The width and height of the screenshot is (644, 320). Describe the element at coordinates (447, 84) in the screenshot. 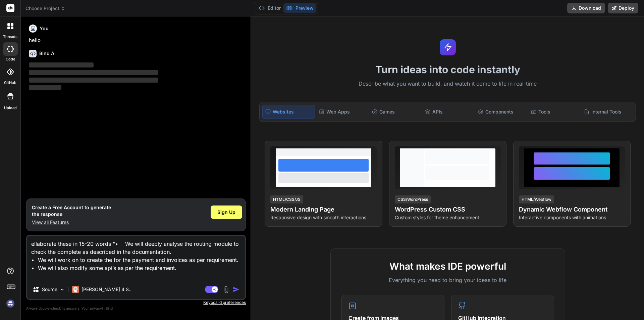

I see `p: Describe what you want to build, and watch it come to life in real-time` at that location.